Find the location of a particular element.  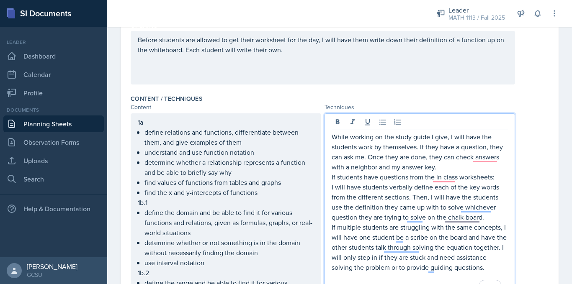

a: Planning Sheets is located at coordinates (54, 124).